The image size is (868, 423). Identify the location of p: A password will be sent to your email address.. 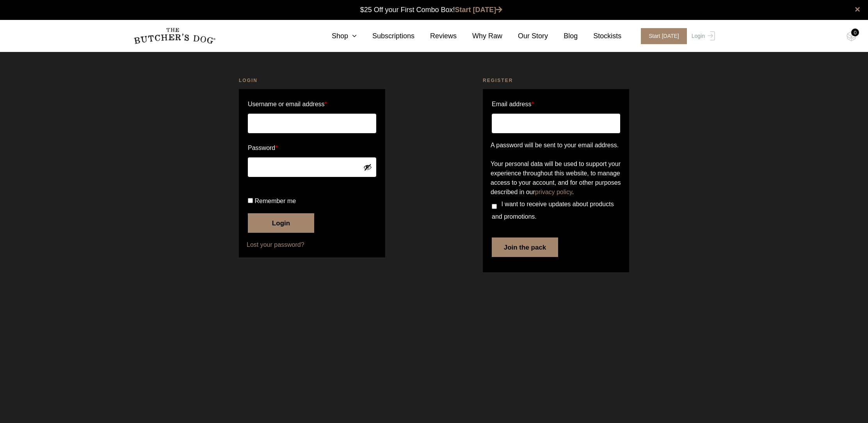
(556, 145).